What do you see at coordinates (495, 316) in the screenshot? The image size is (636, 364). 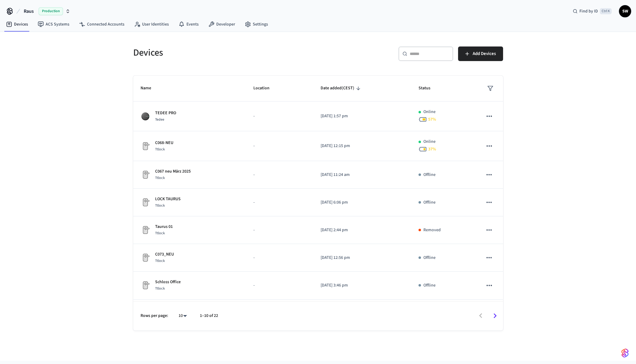 I see `button: Go to next page` at bounding box center [495, 316].